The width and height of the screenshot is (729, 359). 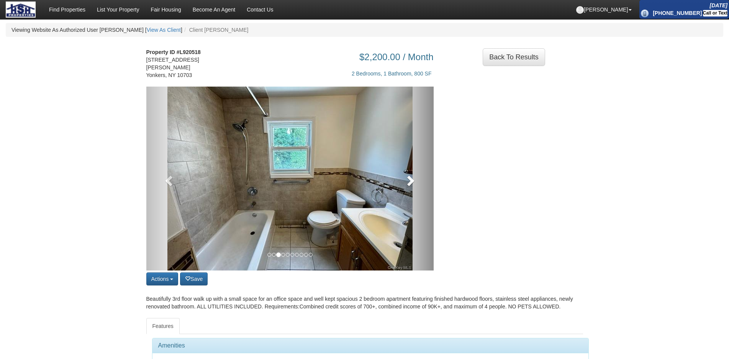 I want to click on h3: Amenities, so click(x=370, y=346).